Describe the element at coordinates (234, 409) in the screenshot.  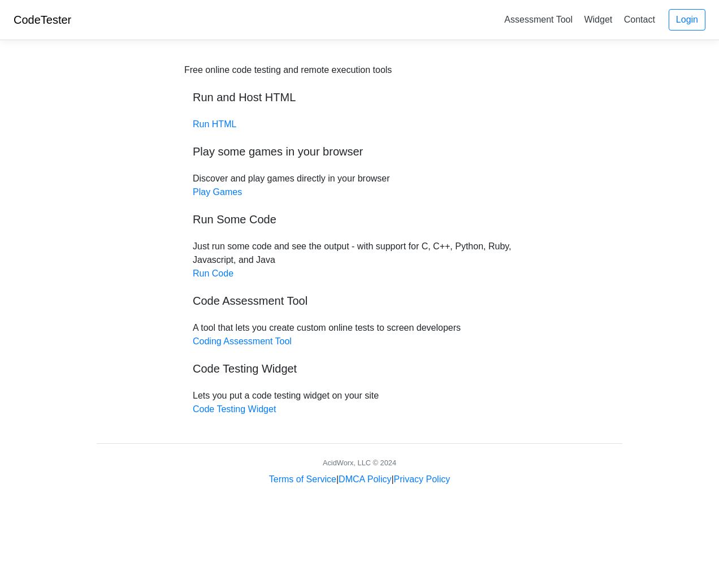
I see `a: Code Testing Widget` at that location.